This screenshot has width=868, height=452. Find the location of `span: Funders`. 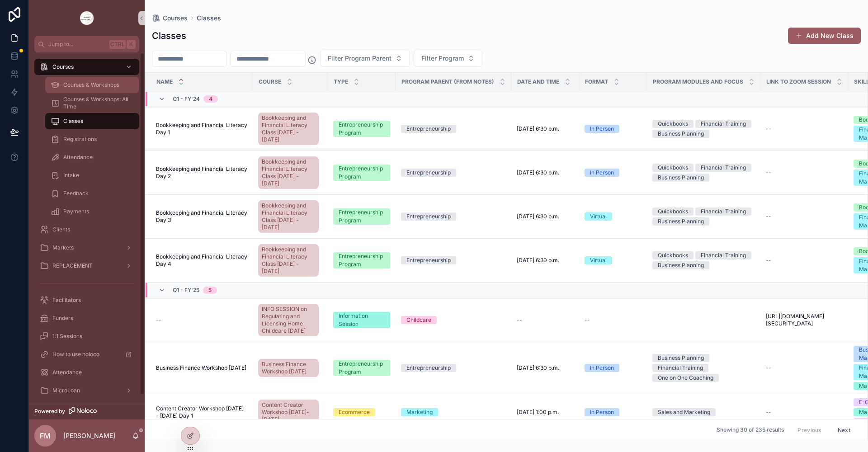

span: Funders is located at coordinates (63, 318).